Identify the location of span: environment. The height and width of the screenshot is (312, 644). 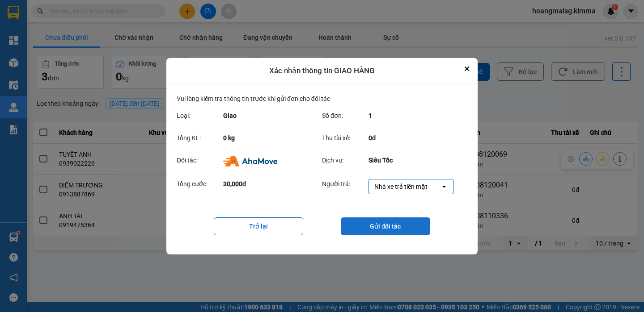
(65, 63).